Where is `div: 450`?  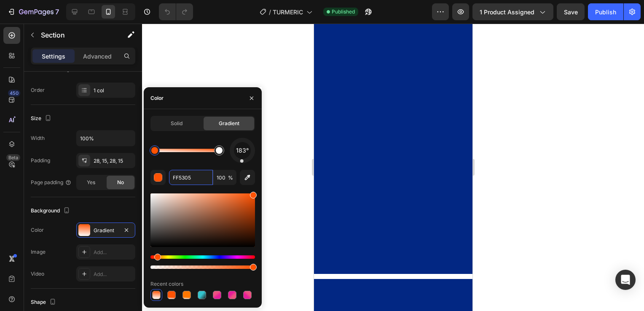
div: 450 is located at coordinates (14, 93).